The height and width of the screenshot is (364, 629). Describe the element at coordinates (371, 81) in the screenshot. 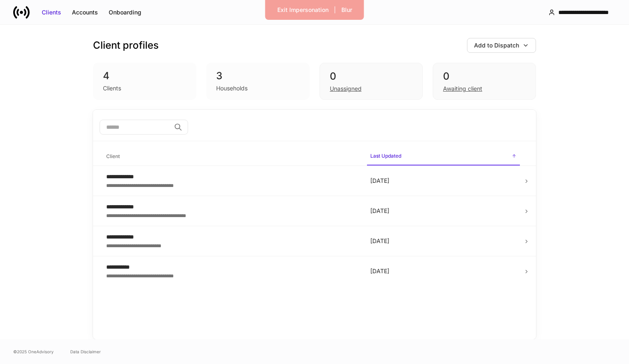

I see `div: 0Unassigned` at that location.